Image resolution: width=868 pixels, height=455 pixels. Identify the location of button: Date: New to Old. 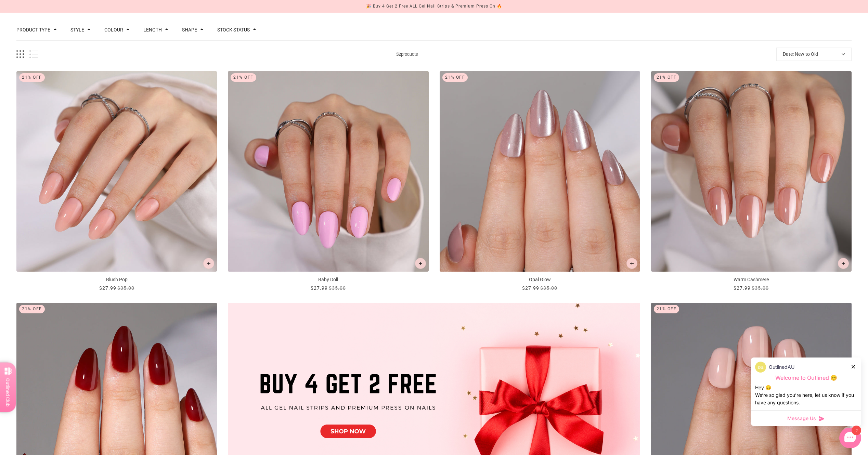
(814, 54).